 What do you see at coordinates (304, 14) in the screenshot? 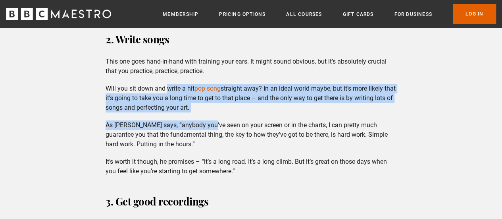
I see `a: All Courses` at bounding box center [304, 14].